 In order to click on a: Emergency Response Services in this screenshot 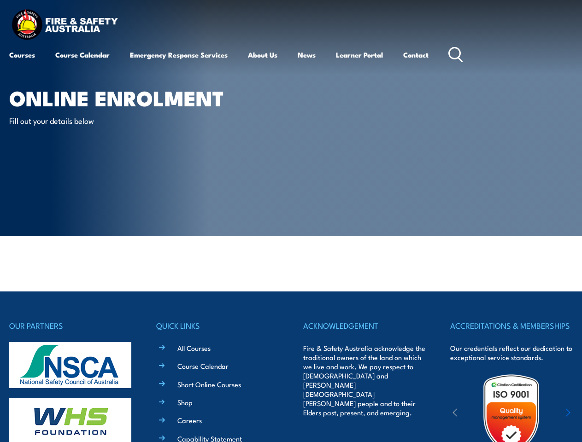, I will do `click(179, 55)`.